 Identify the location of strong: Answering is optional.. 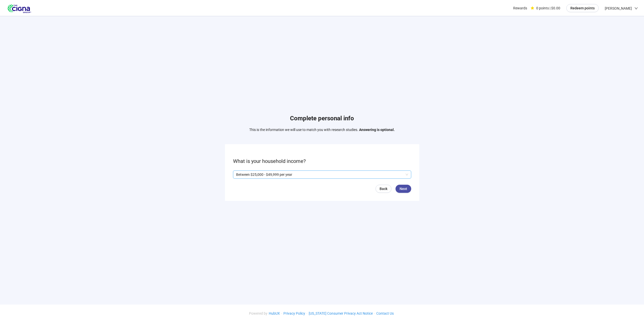
(377, 129).